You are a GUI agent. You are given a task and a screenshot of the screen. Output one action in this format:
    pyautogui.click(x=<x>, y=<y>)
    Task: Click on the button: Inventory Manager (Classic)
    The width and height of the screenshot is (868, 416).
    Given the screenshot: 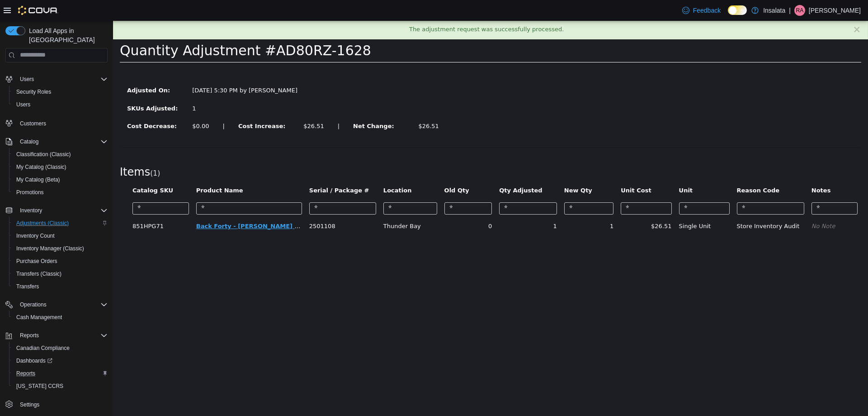 What is the action you would take?
    pyautogui.click(x=60, y=248)
    